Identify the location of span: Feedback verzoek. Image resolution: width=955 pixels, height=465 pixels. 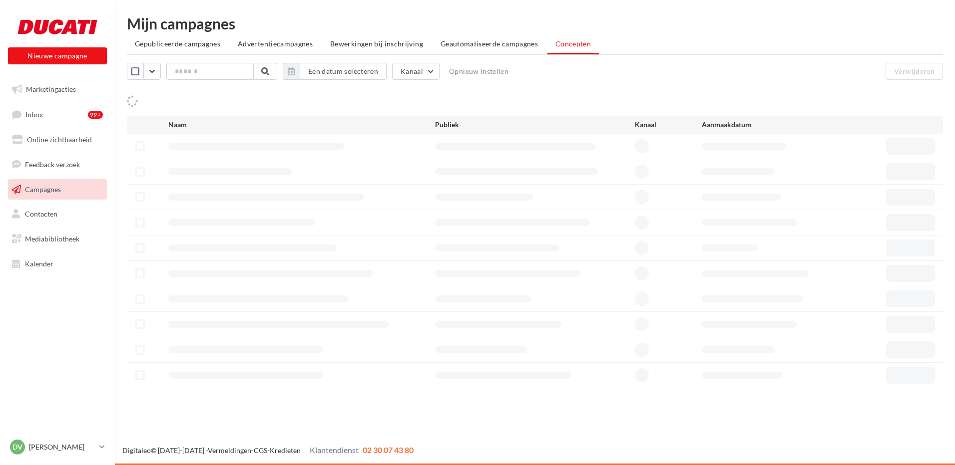
(52, 164).